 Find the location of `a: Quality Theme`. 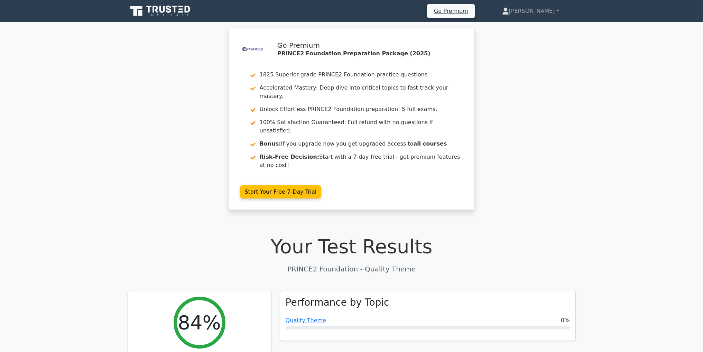

a: Quality Theme is located at coordinates (306, 320).